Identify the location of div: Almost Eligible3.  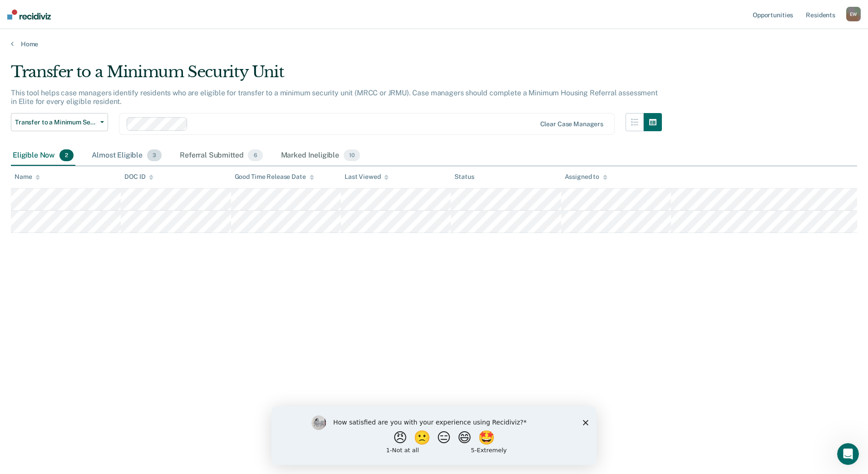
(126, 156).